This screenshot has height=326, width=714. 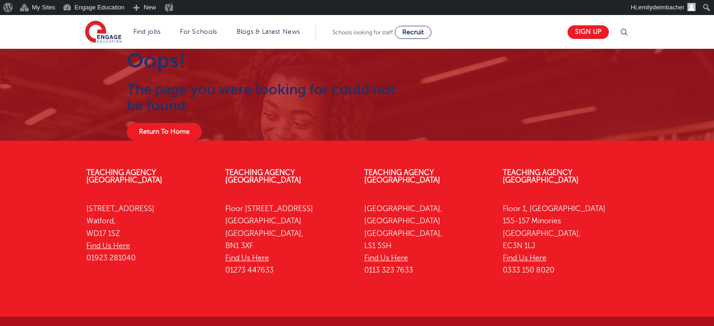 What do you see at coordinates (164, 132) in the screenshot?
I see `a: Return To Home` at bounding box center [164, 132].